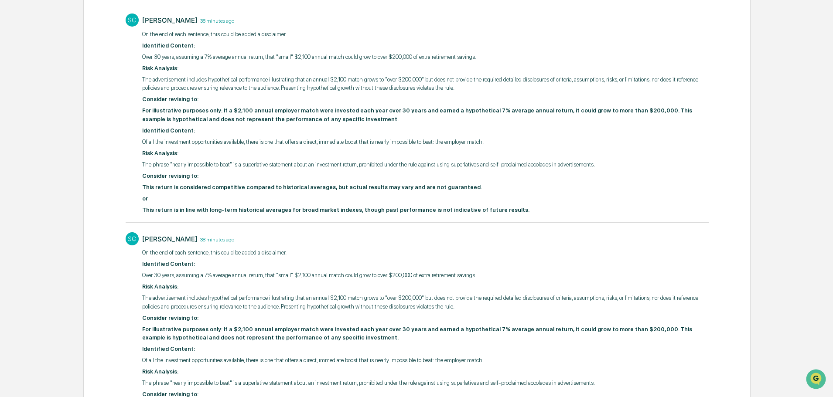  What do you see at coordinates (32, 114) in the screenshot?
I see `a: 🖐️Preclearance` at bounding box center [32, 114].